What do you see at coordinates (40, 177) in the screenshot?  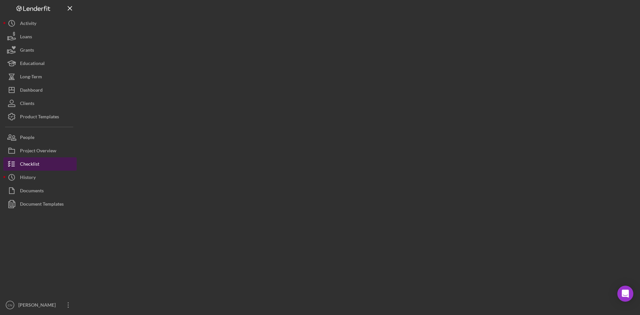 I see `a: History` at bounding box center [40, 177].